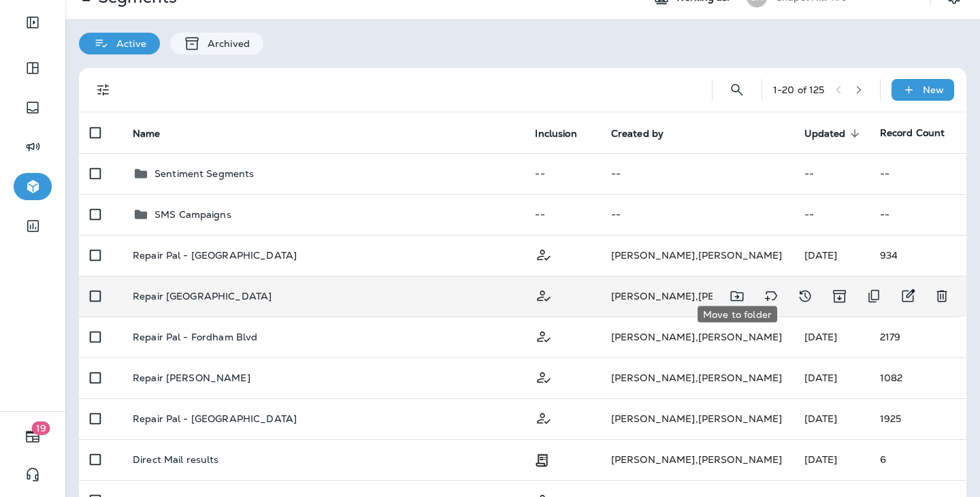 The width and height of the screenshot is (980, 497). What do you see at coordinates (737, 296) in the screenshot?
I see `button: Move to folder` at bounding box center [737, 296].